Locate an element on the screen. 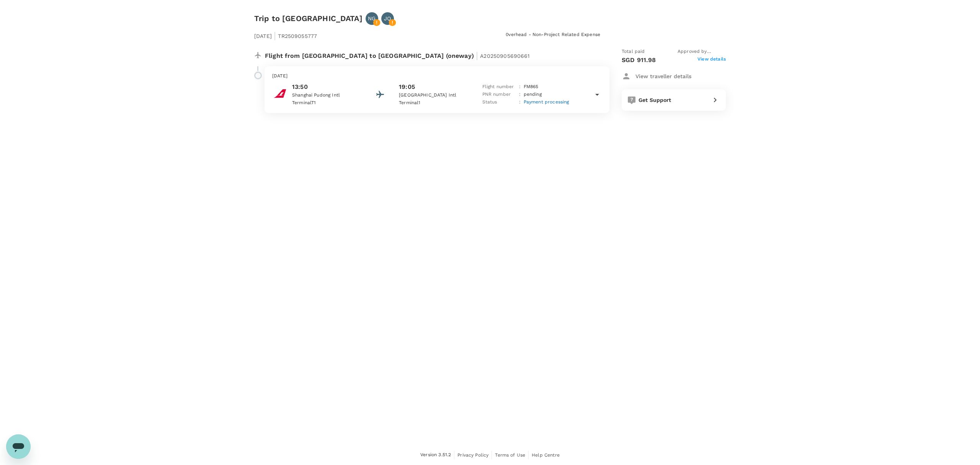 The height and width of the screenshot is (465, 980). span: A20250905690661 is located at coordinates (505, 56).